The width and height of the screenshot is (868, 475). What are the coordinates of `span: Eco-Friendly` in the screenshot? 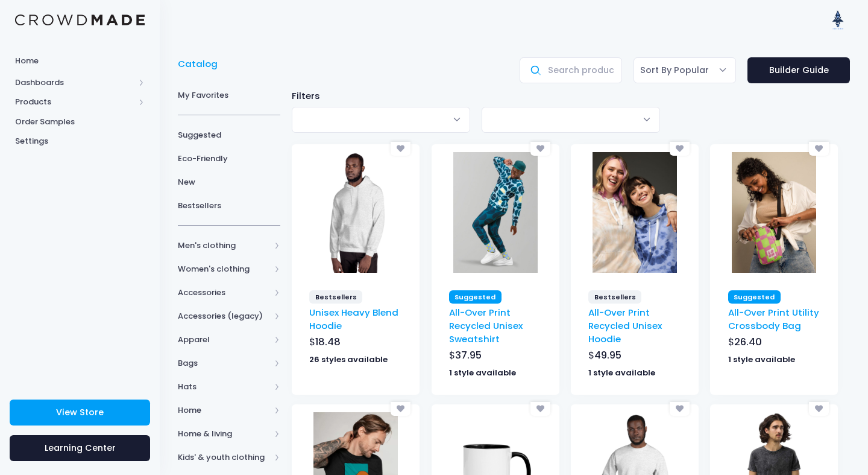 It's located at (229, 158).